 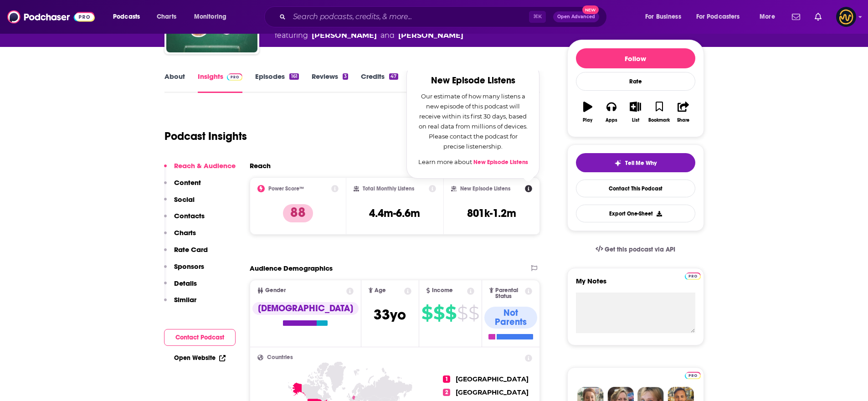 I want to click on span: Age, so click(x=380, y=290).